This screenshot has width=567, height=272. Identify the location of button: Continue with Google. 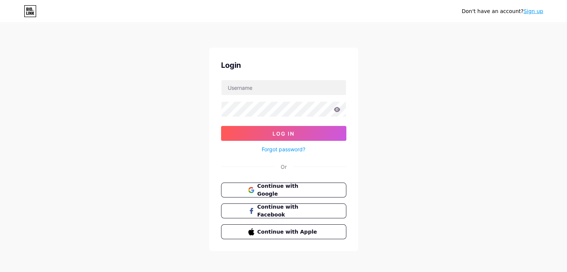
(284, 190).